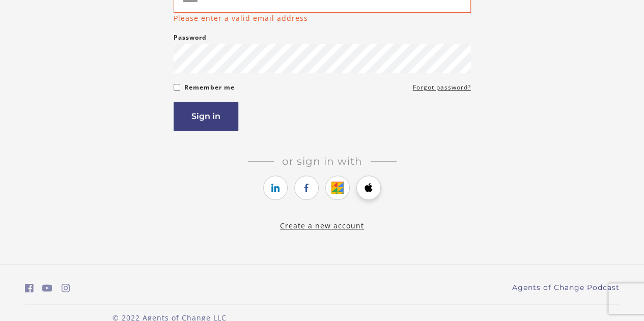 This screenshot has width=644, height=321. What do you see at coordinates (368, 188) in the screenshot?
I see `a: https://courses.thinkific.com/users/auth/apple?ss%5Breferral%5D=&ss%5Buser_return_to%5D=https%3A%...` at bounding box center [368, 188].